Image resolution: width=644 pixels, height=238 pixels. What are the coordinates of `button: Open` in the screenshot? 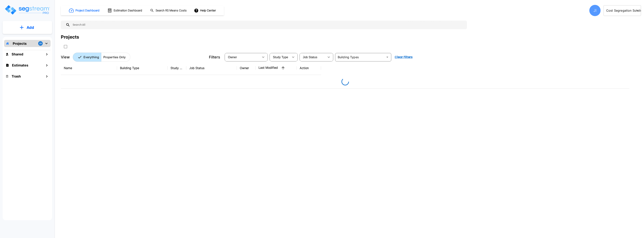 It's located at (387, 57).